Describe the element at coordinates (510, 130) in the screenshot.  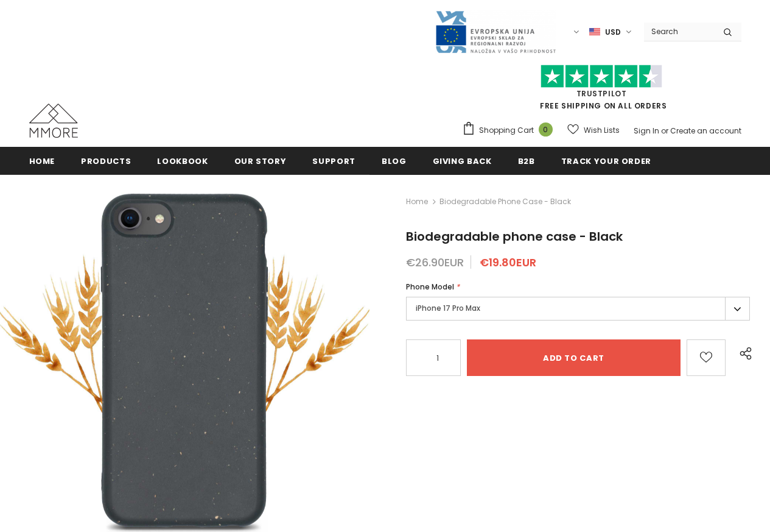
I see `a: Shopping Cart 0` at that location.